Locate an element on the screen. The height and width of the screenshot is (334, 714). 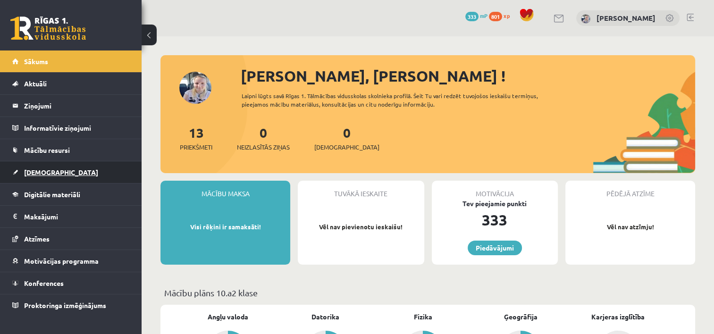
div: Motivācija is located at coordinates (495, 190).